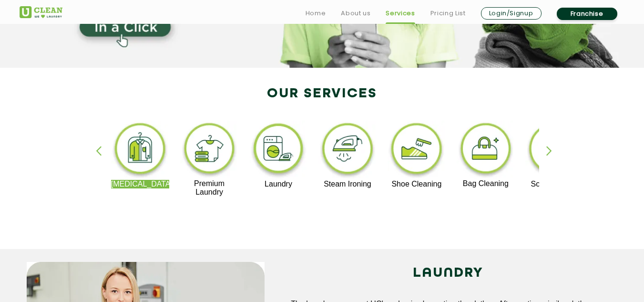  Describe the element at coordinates (209, 188) in the screenshot. I see `p: Premium Laundry` at that location.